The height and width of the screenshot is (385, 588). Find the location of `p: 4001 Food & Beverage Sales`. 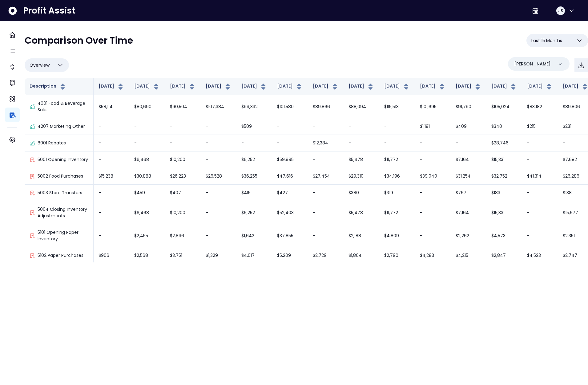

p: 4001 Food & Beverage Sales is located at coordinates (63, 107).